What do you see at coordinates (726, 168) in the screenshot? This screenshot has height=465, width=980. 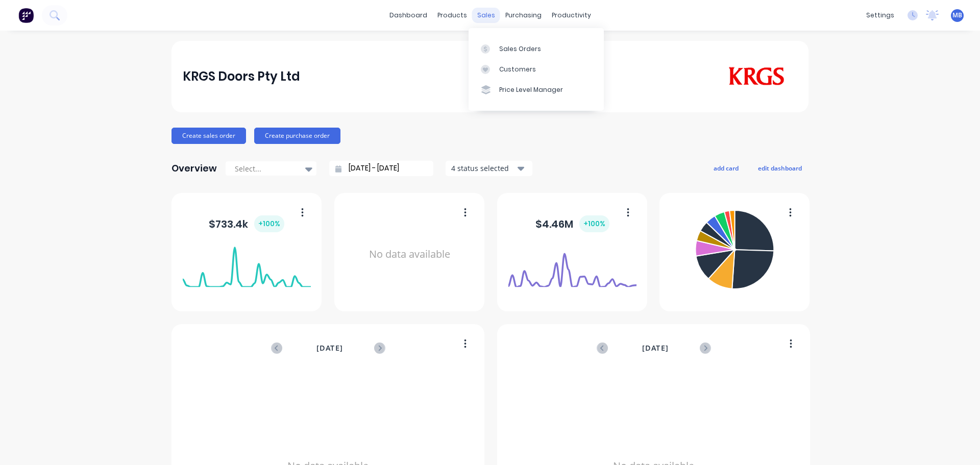 I see `button: add card` at bounding box center [726, 168].